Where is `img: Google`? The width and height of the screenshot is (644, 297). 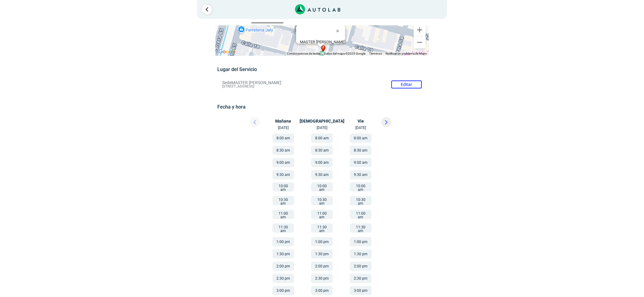
img: Google is located at coordinates (227, 52).